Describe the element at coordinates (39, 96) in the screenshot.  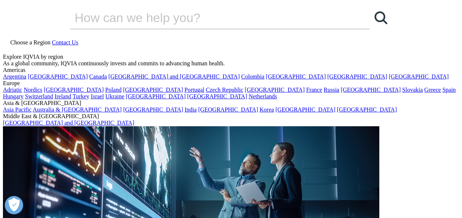
I see `a: Switzerland` at that location.